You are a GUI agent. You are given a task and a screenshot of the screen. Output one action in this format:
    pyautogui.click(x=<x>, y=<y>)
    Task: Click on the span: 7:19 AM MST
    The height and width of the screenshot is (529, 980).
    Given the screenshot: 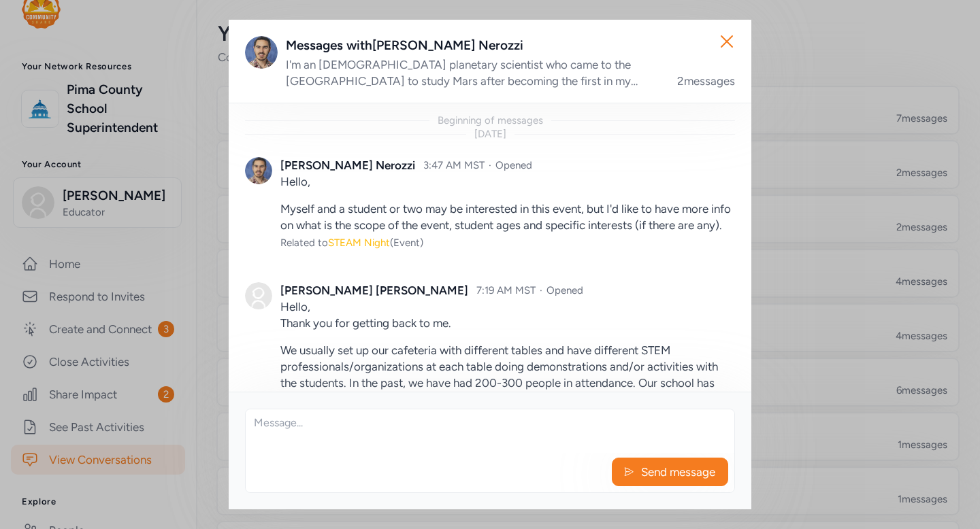 What is the action you would take?
    pyautogui.click(x=506, y=290)
    